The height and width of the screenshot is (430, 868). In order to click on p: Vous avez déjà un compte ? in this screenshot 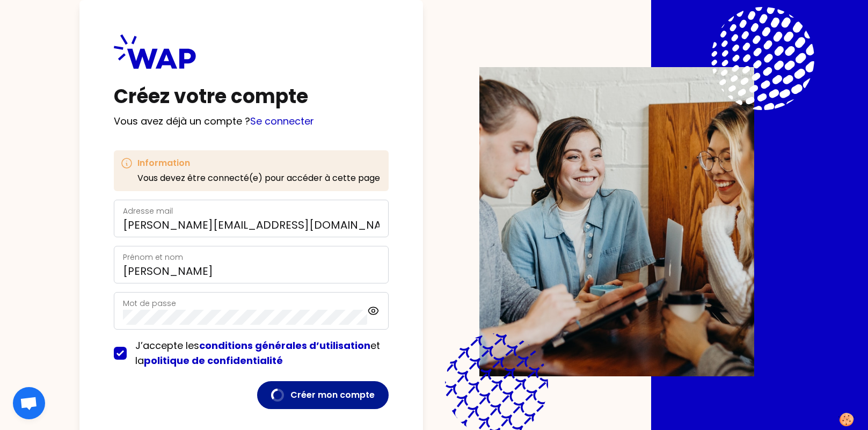, I will do `click(251, 121)`.